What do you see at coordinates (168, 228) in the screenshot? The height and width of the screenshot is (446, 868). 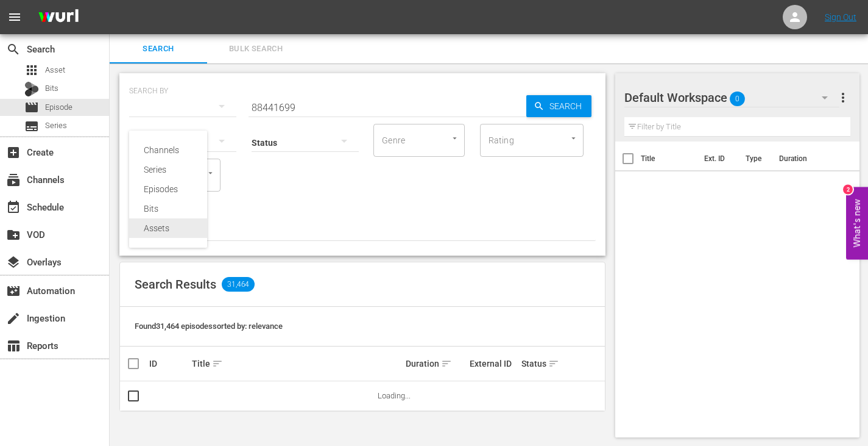 I see `div: Assets` at bounding box center [168, 228].